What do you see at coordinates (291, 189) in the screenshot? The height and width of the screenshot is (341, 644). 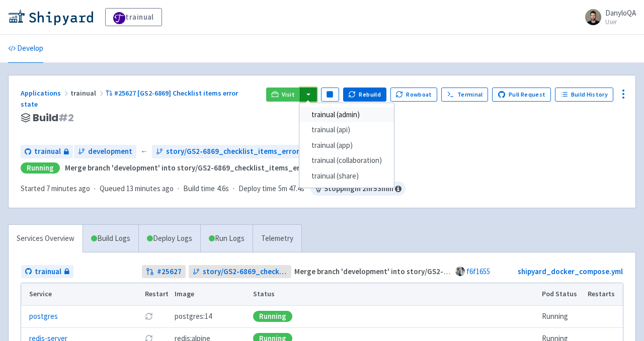 I see `span: 5m 47.4s` at bounding box center [291, 189].